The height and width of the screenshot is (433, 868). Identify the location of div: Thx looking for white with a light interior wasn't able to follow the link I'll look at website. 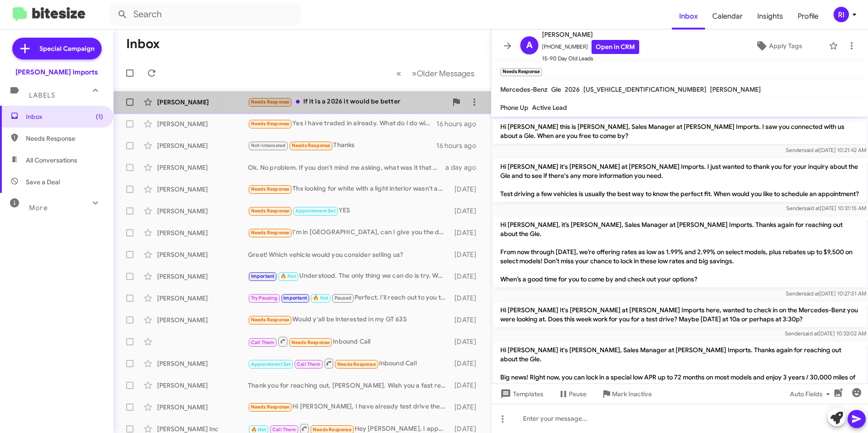
(349, 189).